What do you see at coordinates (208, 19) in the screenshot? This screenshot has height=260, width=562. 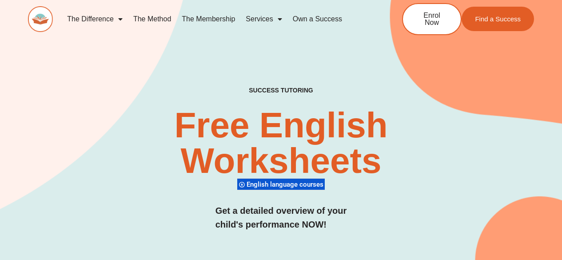 I see `a: The Membership` at bounding box center [208, 19].